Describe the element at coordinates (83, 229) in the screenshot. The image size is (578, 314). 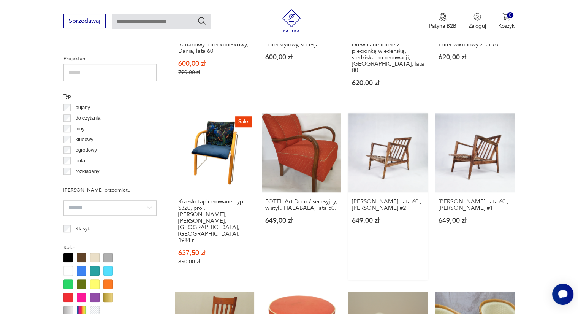
I see `p: Klasyk` at that location.